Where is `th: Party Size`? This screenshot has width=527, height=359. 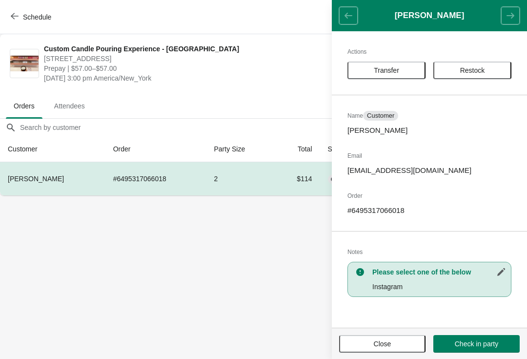 th: Party Size is located at coordinates (240, 149).